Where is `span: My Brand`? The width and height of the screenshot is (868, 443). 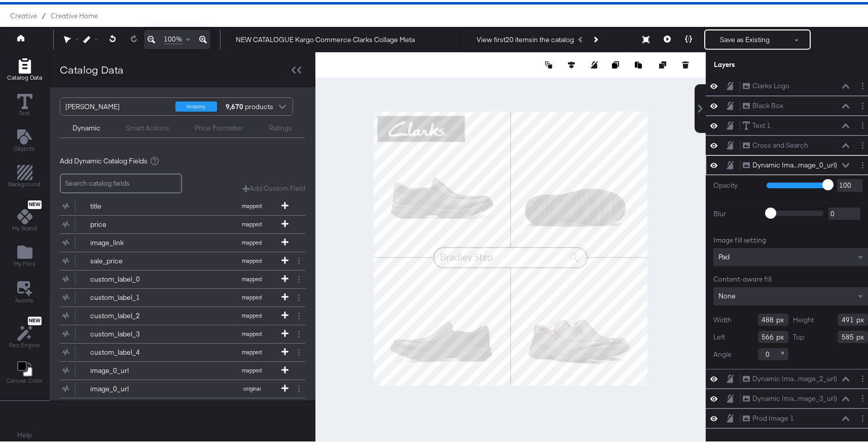 span: My Brand is located at coordinates (24, 226).